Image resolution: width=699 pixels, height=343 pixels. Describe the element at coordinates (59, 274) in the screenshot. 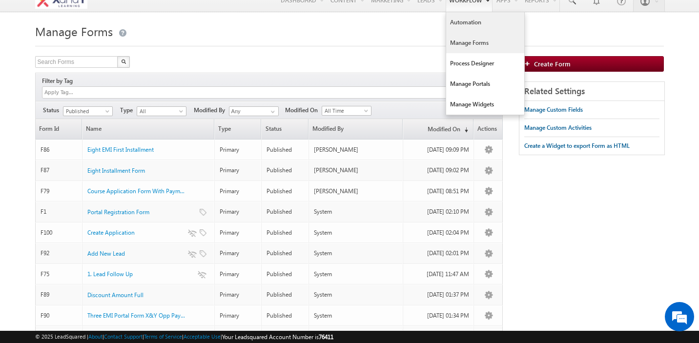

I see `div: F75` at that location.